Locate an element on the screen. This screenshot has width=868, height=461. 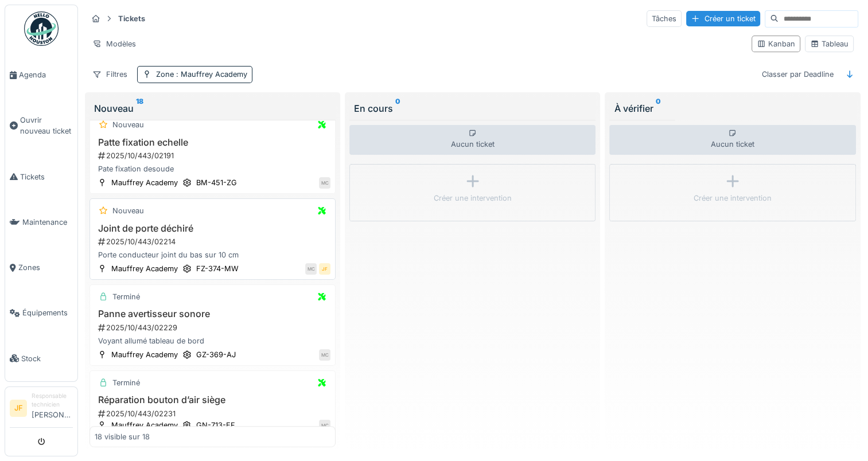
a: Maintenance is located at coordinates (41, 222).